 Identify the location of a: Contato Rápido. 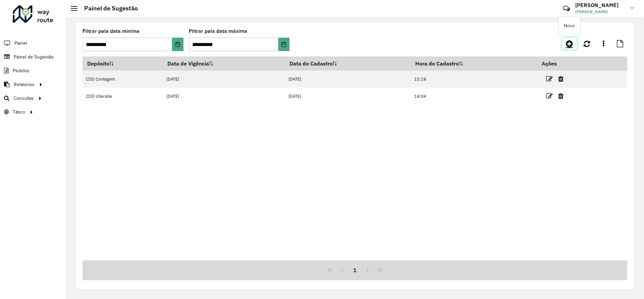
(566, 8).